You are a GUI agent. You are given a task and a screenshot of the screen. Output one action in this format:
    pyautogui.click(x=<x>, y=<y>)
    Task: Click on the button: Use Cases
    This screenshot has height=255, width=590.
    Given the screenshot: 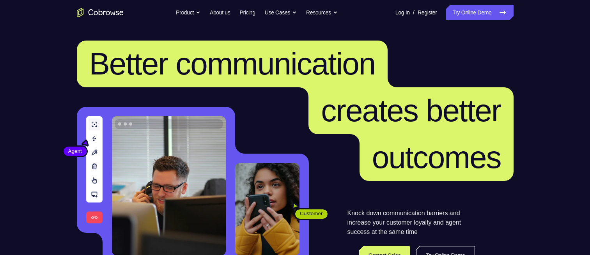 What is the action you would take?
    pyautogui.click(x=281, y=12)
    